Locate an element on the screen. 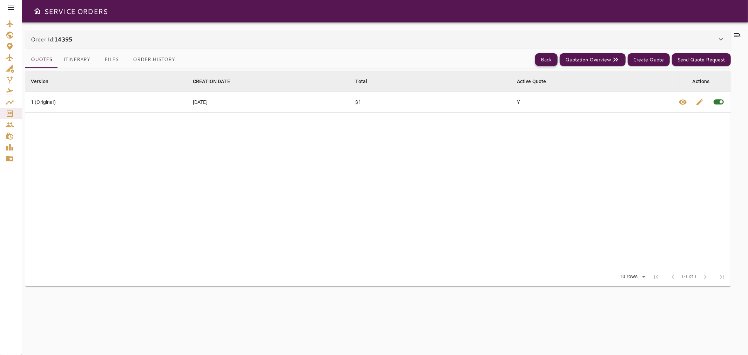  span: Total is located at coordinates (366, 81).